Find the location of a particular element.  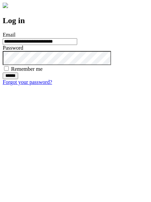

a: Forgot your password? is located at coordinates (27, 82).